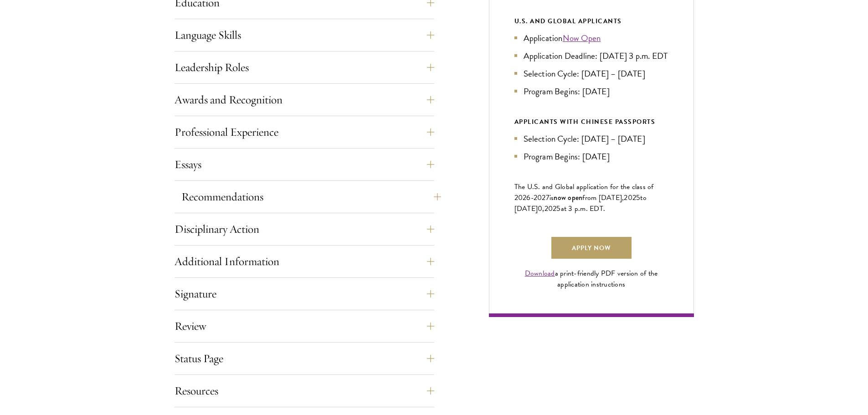 Image resolution: width=868 pixels, height=415 pixels. Describe the element at coordinates (583, 209) in the screenshot. I see `span: at 3 p.m. EDT.` at that location.